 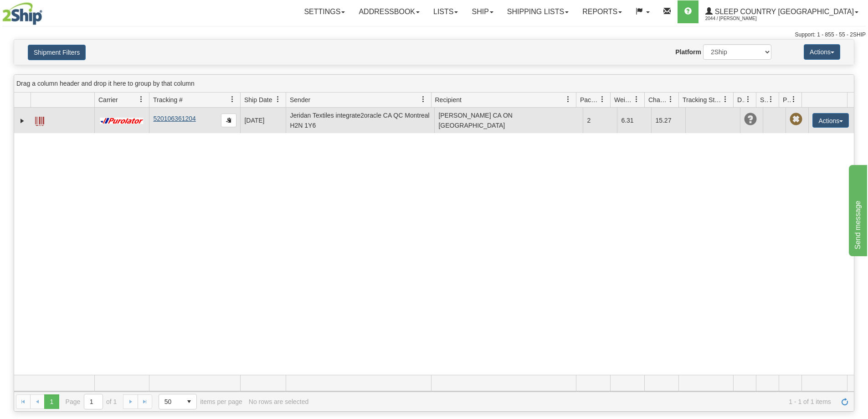 What do you see at coordinates (108, 100) in the screenshot?
I see `span: Carrier` at bounding box center [108, 100].